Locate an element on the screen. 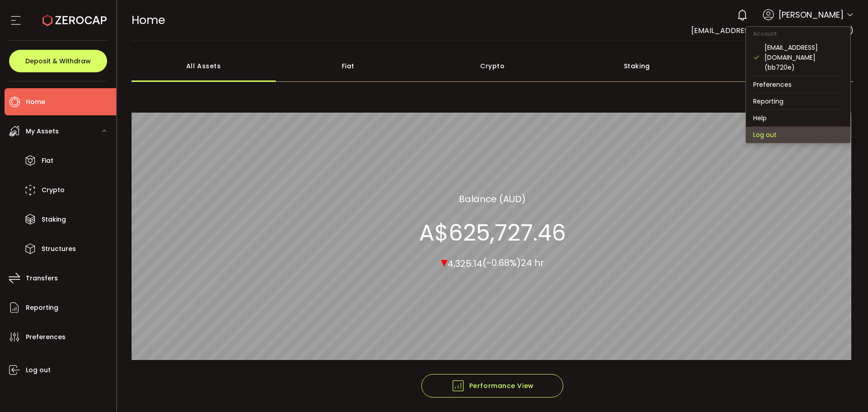 The height and width of the screenshot is (412, 868). span: Performance View is located at coordinates (493, 386).